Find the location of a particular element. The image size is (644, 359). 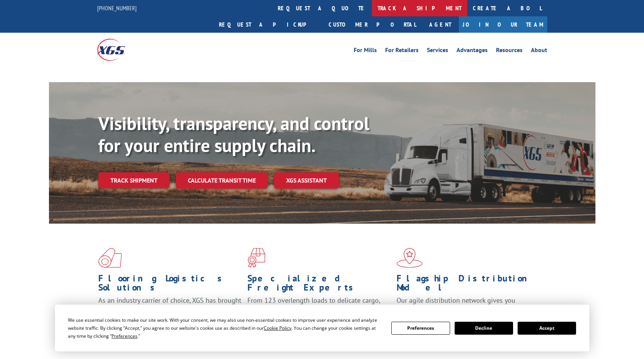

img: xgs-icon-total-supply-chain-intelligence-red is located at coordinates (110, 258).